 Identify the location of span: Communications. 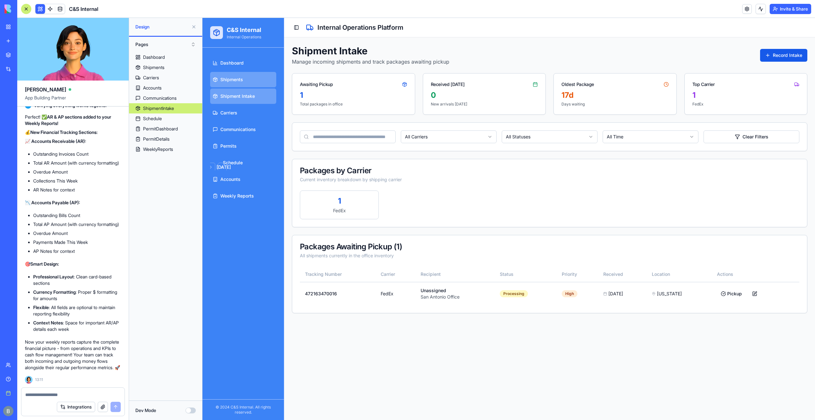
(35, 111).